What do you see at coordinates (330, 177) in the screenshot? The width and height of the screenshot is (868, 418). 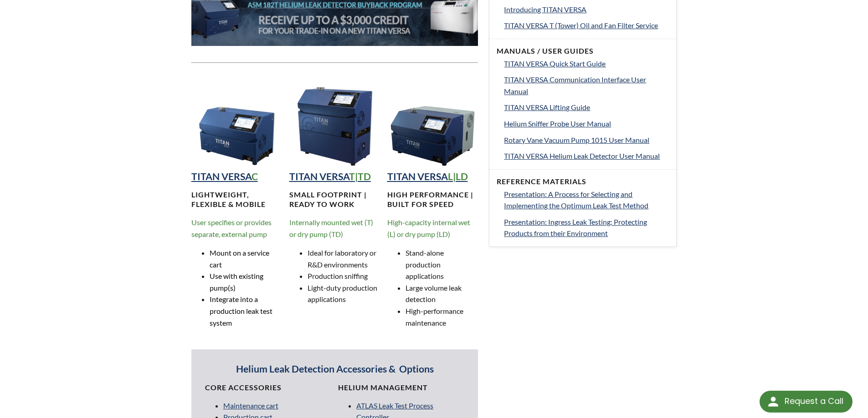 I see `a: TITAN VERSAT|TD` at bounding box center [330, 177].